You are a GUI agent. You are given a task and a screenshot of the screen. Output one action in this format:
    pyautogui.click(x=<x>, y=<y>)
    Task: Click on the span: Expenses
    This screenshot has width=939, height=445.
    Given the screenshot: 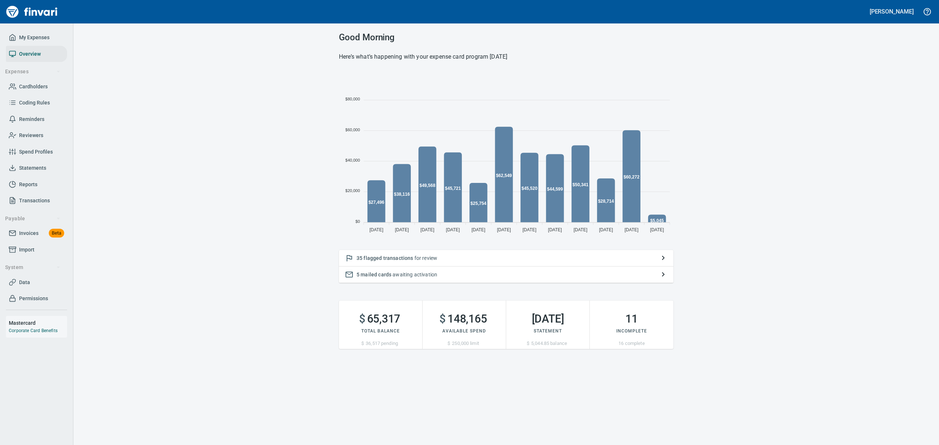 What is the action you would take?
    pyautogui.click(x=33, y=72)
    